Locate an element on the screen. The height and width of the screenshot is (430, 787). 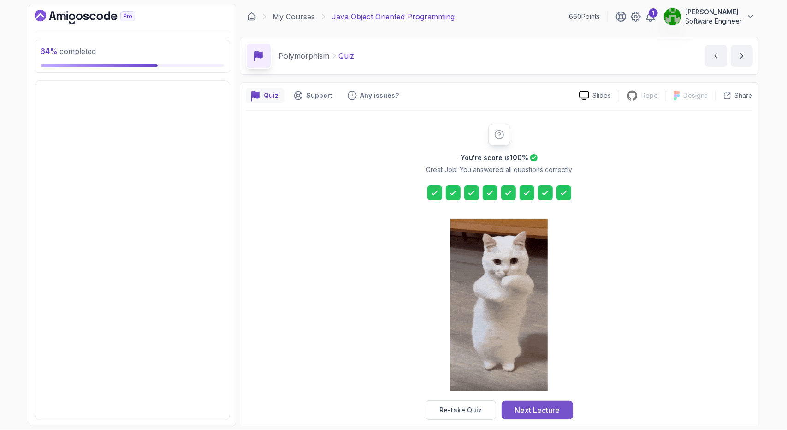
p: 660 Points is located at coordinates (584, 17).